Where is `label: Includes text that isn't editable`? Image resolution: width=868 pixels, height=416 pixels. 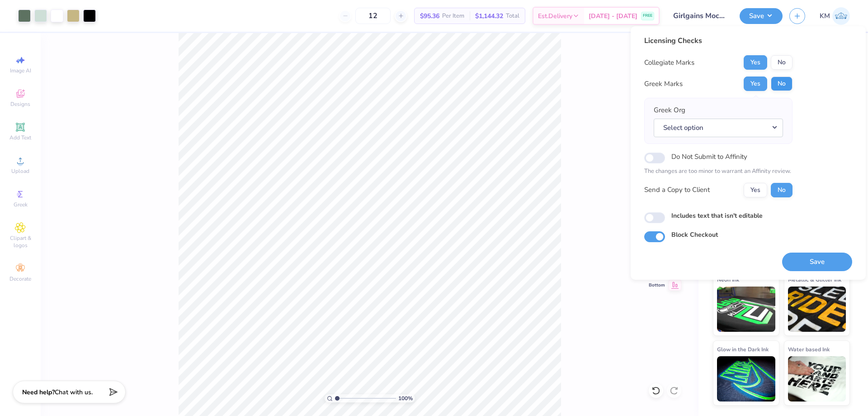 label: Includes text that isn't editable is located at coordinates (717, 215).